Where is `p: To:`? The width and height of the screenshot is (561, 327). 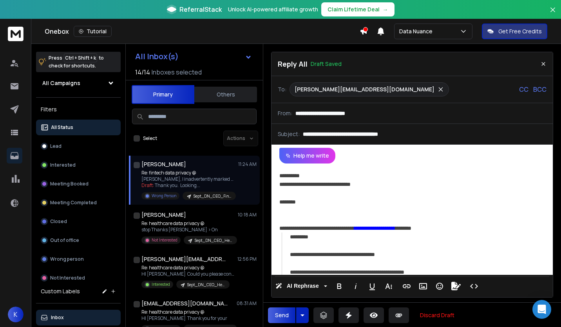
p: To: is located at coordinates (282, 89).